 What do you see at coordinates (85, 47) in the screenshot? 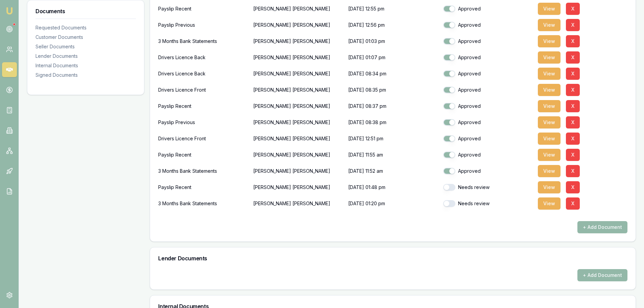
I see `div: Seller Documents` at bounding box center [85, 47].